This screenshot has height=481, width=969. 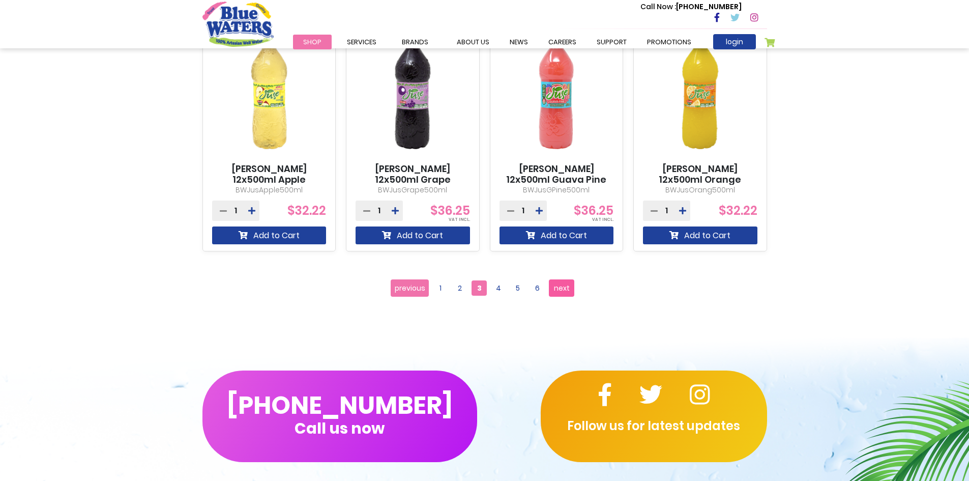 I want to click on span: previous, so click(x=410, y=288).